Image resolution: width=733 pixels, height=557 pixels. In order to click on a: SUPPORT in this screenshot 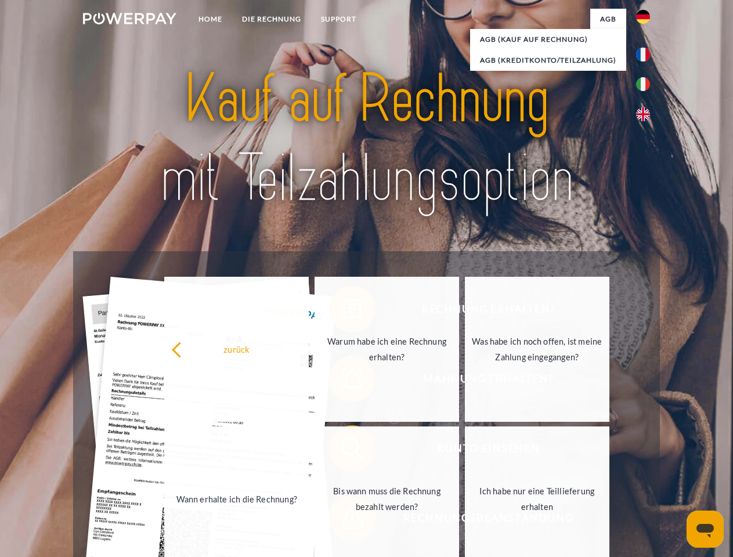, I will do `click(338, 19)`.